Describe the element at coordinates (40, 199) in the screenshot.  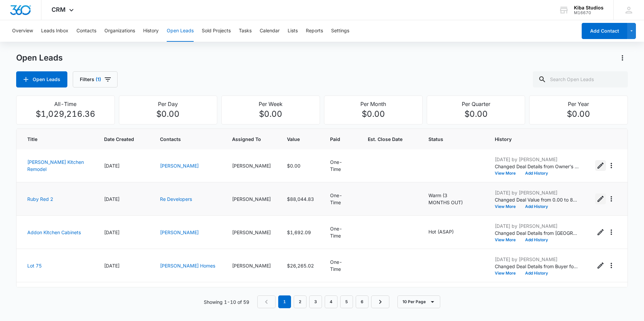
I see `a: Ruby Red 2` at that location.